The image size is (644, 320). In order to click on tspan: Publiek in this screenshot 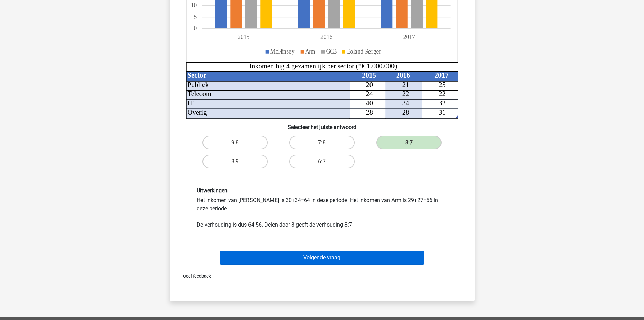, I will do `click(198, 85)`.